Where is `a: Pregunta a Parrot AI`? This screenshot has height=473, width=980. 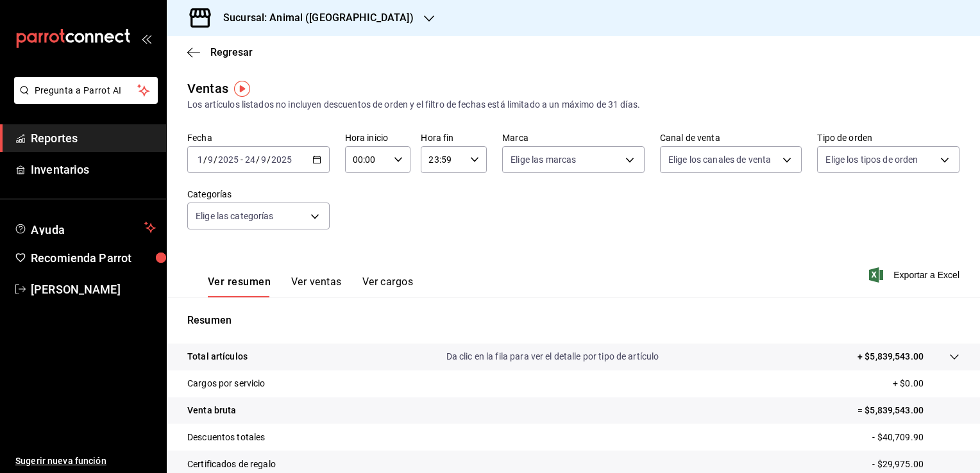
a: Pregunta a Parrot AI is located at coordinates (84, 99).